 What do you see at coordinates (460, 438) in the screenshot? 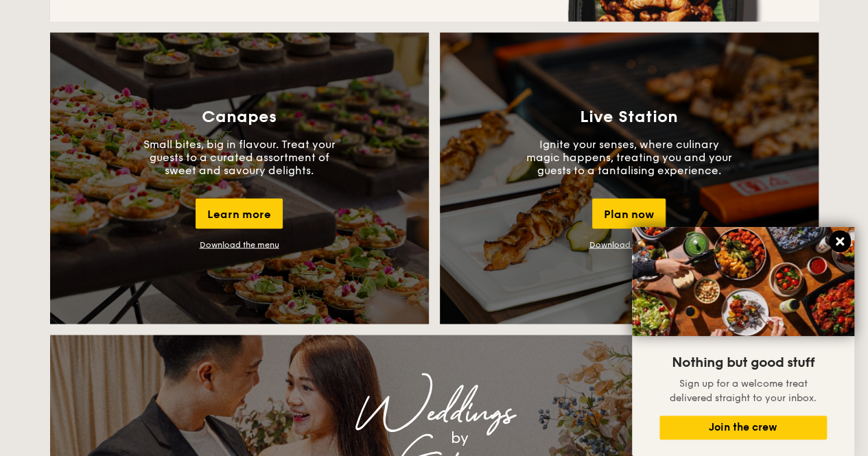
I see `div: by` at bounding box center [460, 438].